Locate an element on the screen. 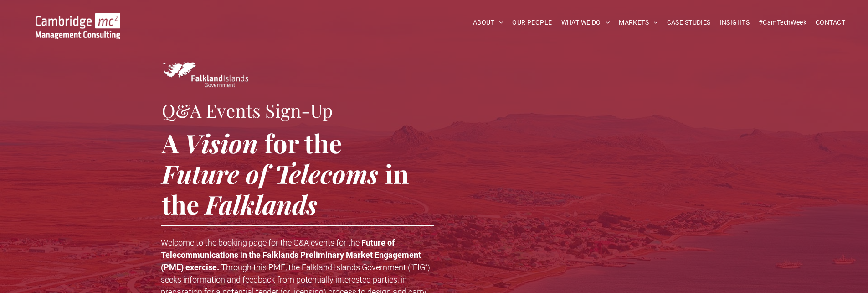  strong: Future of Telecommunications in the Falklands Preliminary Market Engagement (PME) exercise. is located at coordinates (290, 254).